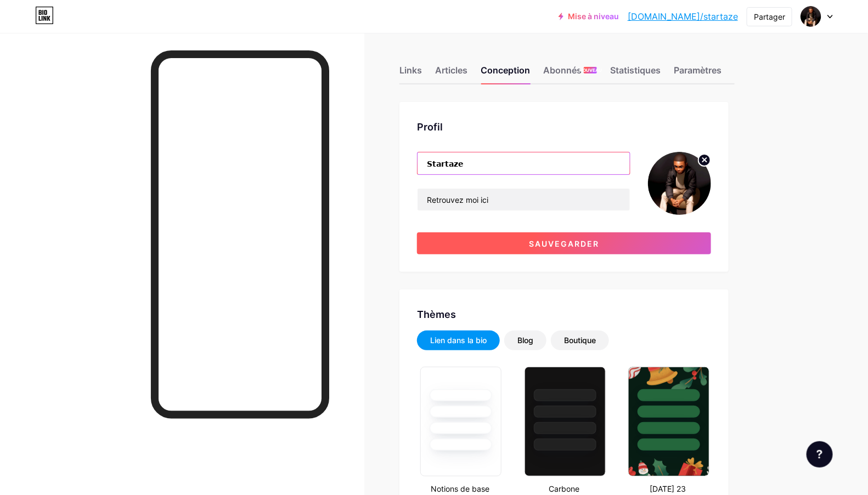  Describe the element at coordinates (564, 244) in the screenshot. I see `font: Sauvegarder` at that location.